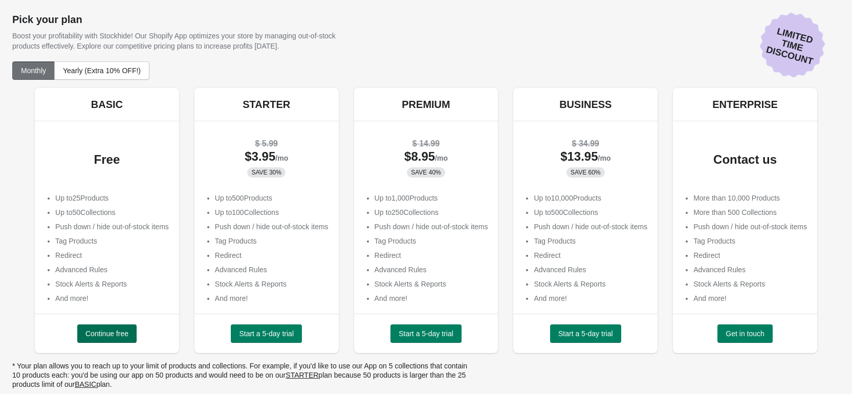  I want to click on span: Yearly (Extra 10% OFF!), so click(102, 71).